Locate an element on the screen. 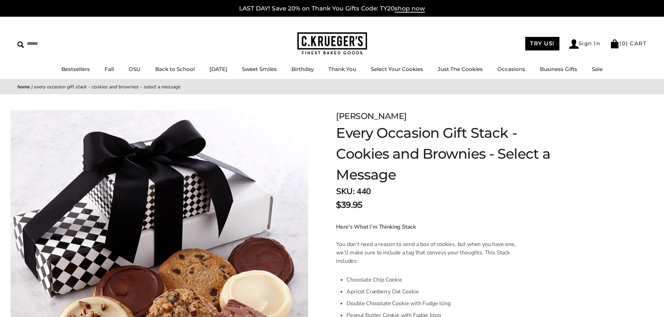 This screenshot has height=317, width=664. a: Fall is located at coordinates (109, 69).